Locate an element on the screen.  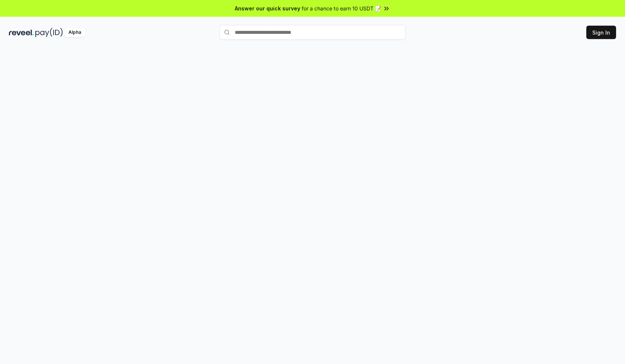
div: Alpha is located at coordinates (75, 32).